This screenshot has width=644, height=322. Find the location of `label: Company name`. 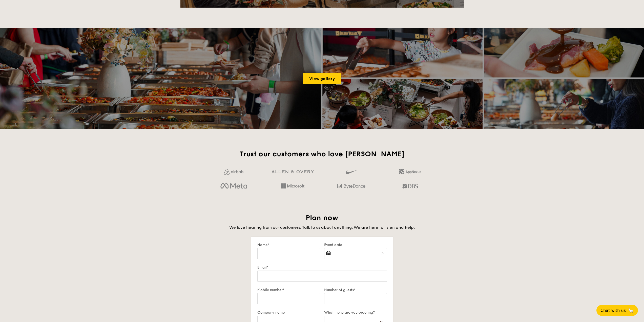

label: Company name is located at coordinates (289, 312).